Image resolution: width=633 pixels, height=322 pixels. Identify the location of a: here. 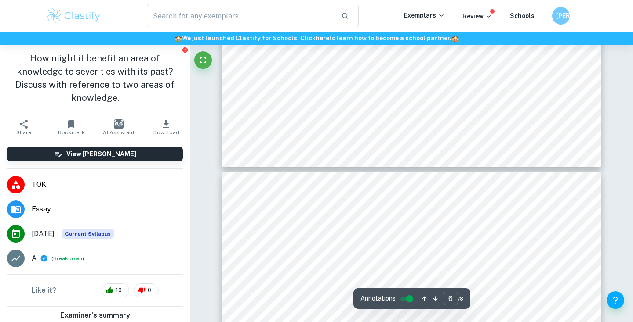
(322, 38).